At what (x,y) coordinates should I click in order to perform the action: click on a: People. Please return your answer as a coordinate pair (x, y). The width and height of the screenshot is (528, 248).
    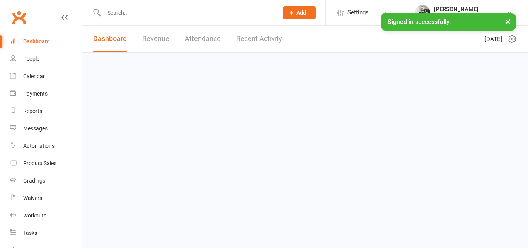
    Looking at the image, I should click on (46, 59).